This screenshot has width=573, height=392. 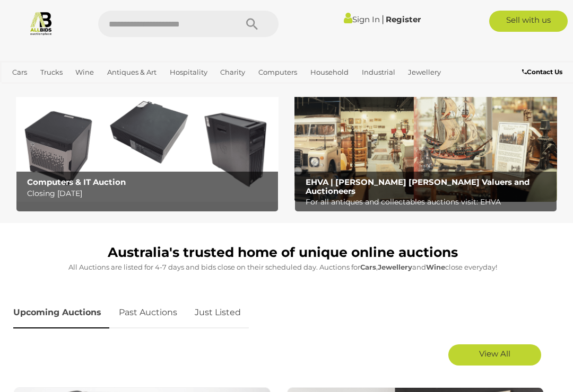 I want to click on a: Industrial, so click(x=378, y=72).